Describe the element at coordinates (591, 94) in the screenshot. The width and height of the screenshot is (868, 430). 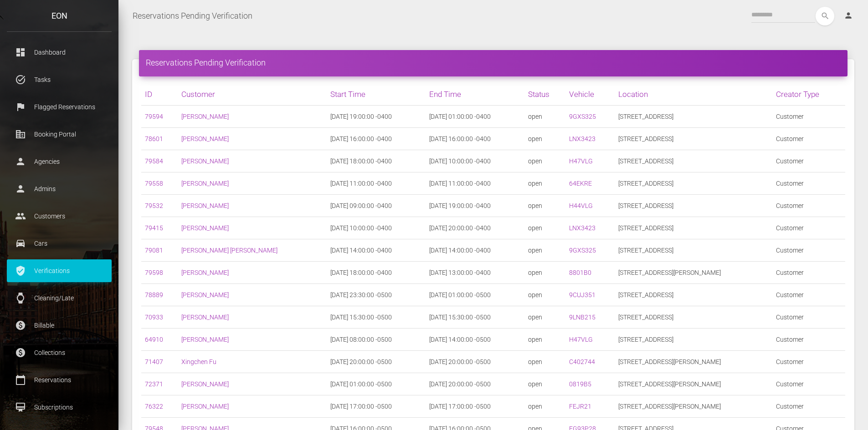
I see `th: Vehicle` at that location.